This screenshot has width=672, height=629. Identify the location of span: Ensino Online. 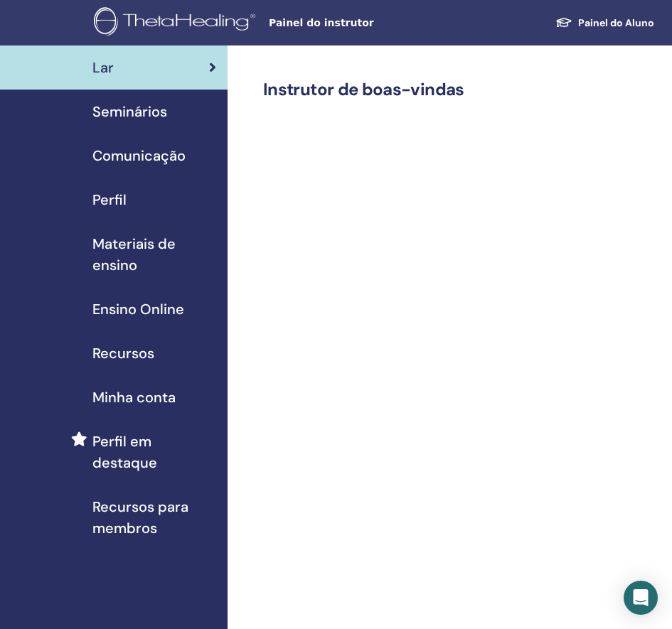
(138, 309).